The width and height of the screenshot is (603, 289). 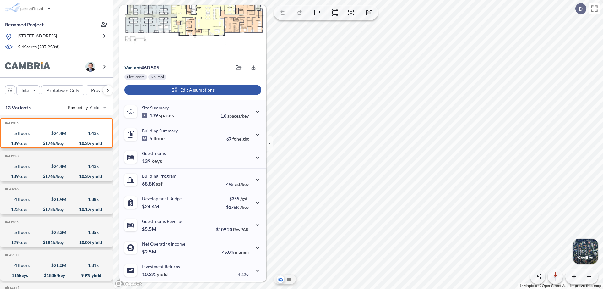 What do you see at coordinates (242, 252) in the screenshot?
I see `span: margin` at bounding box center [242, 252].